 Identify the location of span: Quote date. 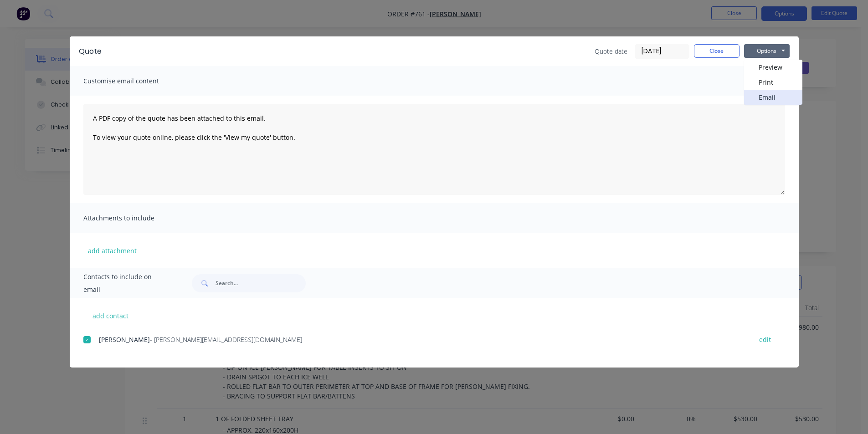
(611, 51).